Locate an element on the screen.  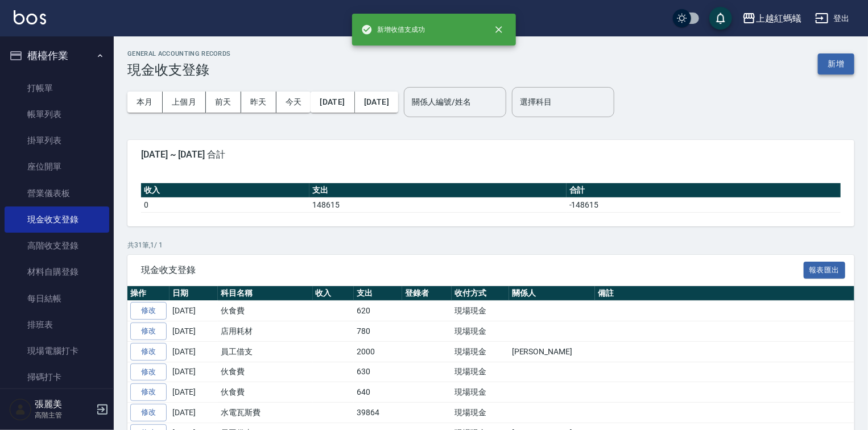
a: 材料自購登錄 is located at coordinates (57, 272).